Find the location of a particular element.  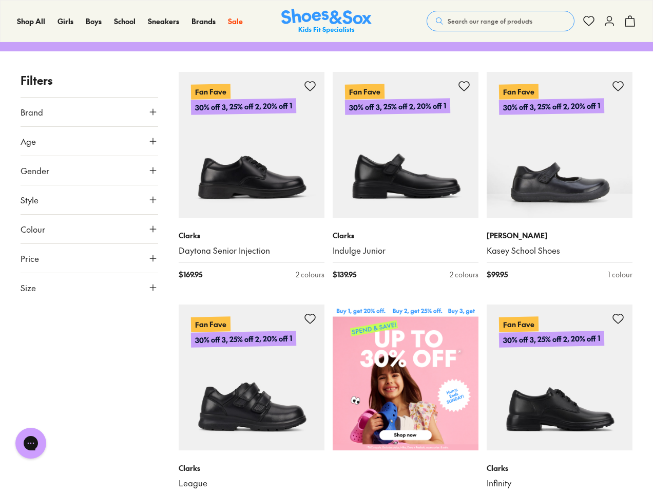

button: Age is located at coordinates (89, 141).